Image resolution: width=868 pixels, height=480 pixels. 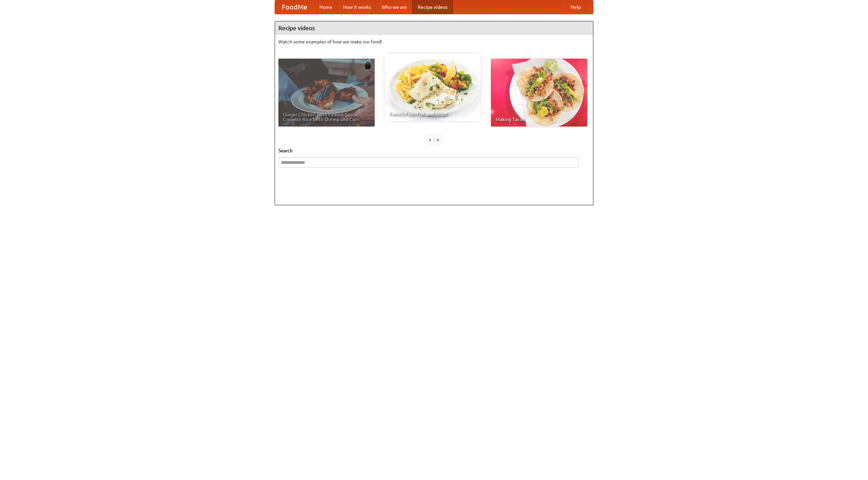 What do you see at coordinates (539, 92) in the screenshot?
I see `a: Making Tacos` at bounding box center [539, 92].